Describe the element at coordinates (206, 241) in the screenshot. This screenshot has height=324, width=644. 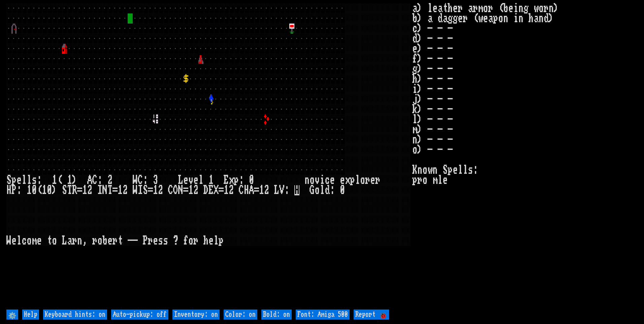
I see `div: h` at that location.